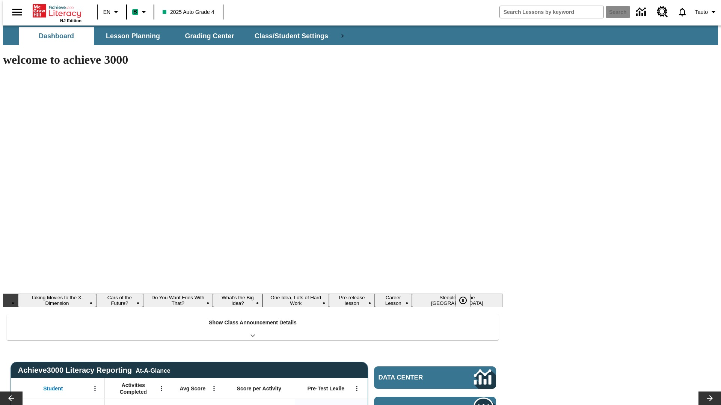  Describe the element at coordinates (57, 11) in the screenshot. I see `a: Home` at that location.